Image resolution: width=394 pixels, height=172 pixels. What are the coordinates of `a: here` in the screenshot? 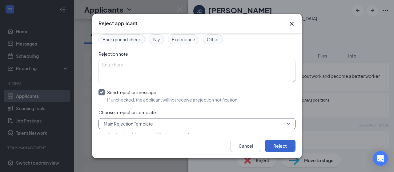 It's located at (192, 134).